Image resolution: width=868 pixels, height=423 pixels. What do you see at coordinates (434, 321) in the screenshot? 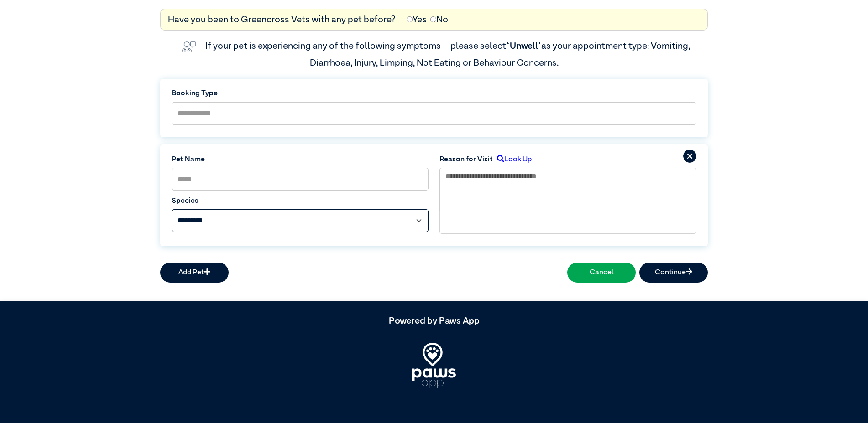
I see `h5: Powered by Paws App` at bounding box center [434, 321].